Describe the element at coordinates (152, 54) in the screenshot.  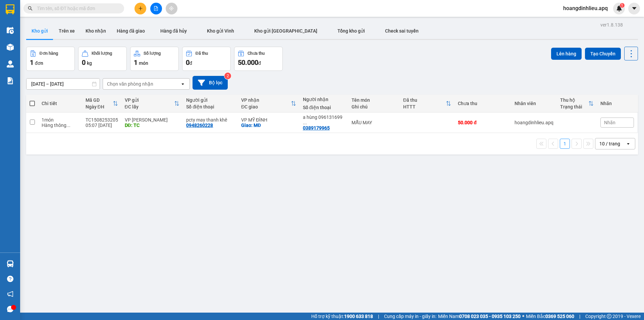
I see `div: Số lượng` at that location.